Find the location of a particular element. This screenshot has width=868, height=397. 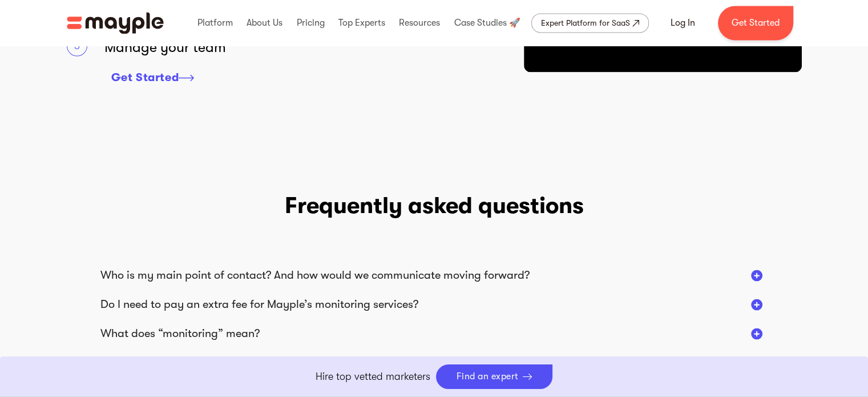

div: Platform is located at coordinates (215, 23).